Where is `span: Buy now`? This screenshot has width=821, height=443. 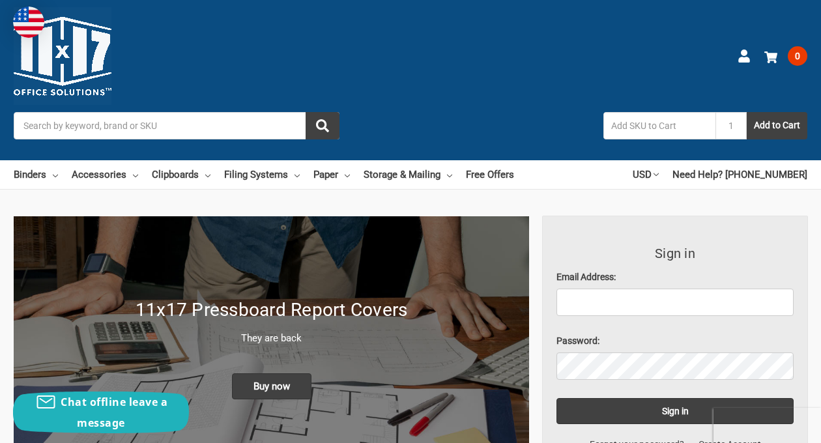 span: Buy now is located at coordinates (272, 386).